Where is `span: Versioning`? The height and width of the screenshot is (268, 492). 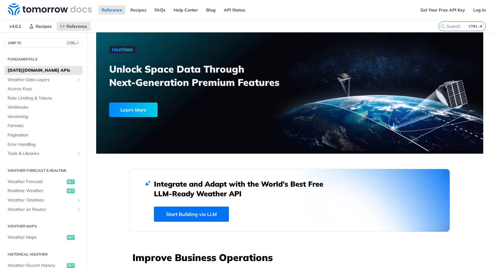
span: Versioning is located at coordinates (44, 117).